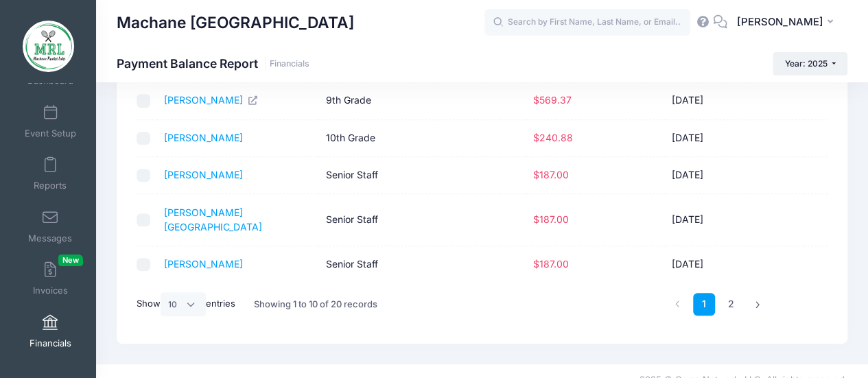 This screenshot has height=378, width=868. Describe the element at coordinates (186, 304) in the screenshot. I see `label: Show entries` at that location.